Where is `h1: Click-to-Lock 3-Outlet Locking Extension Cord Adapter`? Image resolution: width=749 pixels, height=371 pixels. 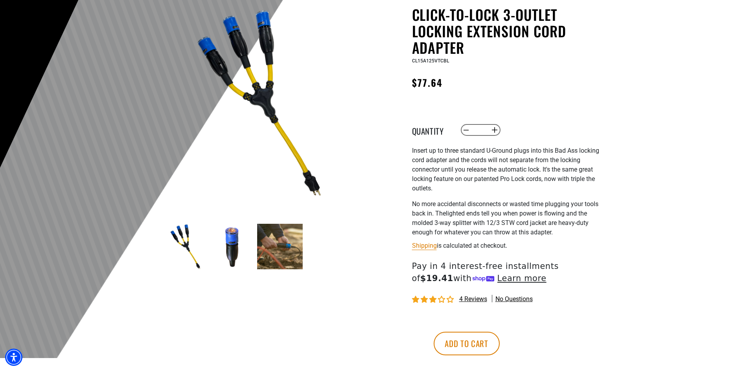
h1: Click-to-Lock 3-Outlet Locking Extension Cord Adapter is located at coordinates (508, 31).